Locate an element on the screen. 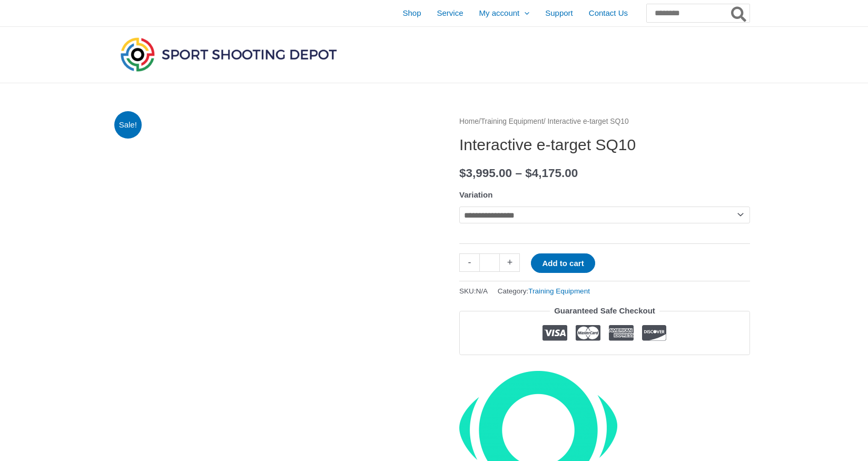 This screenshot has height=461, width=868. span: Category: is located at coordinates (543, 290).